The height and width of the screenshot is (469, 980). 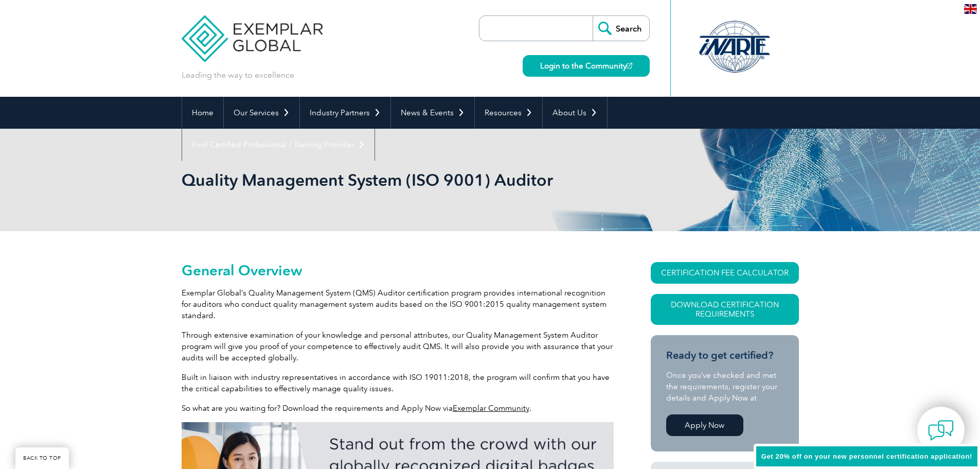 I want to click on h1: Quality Management System (ISO 9001) Auditor, so click(x=380, y=180).